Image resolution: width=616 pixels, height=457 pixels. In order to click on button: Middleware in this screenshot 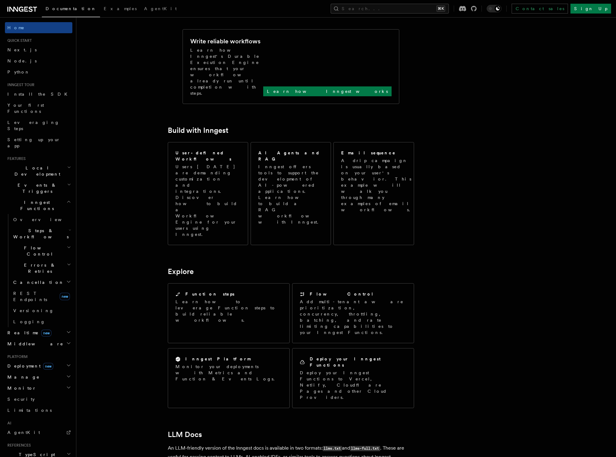, I will do `click(38, 344)`.